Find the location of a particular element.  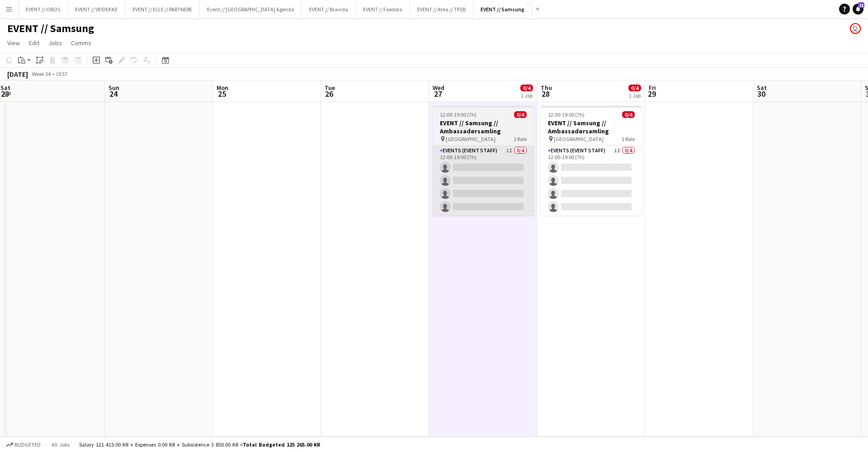

span: Comms is located at coordinates (81, 43).